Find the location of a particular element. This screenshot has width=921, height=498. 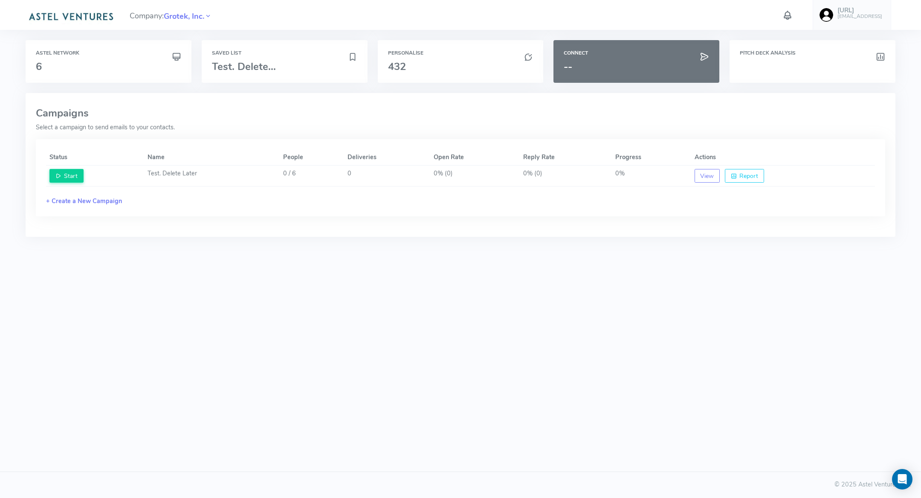

td: 0% is located at coordinates (651, 176).